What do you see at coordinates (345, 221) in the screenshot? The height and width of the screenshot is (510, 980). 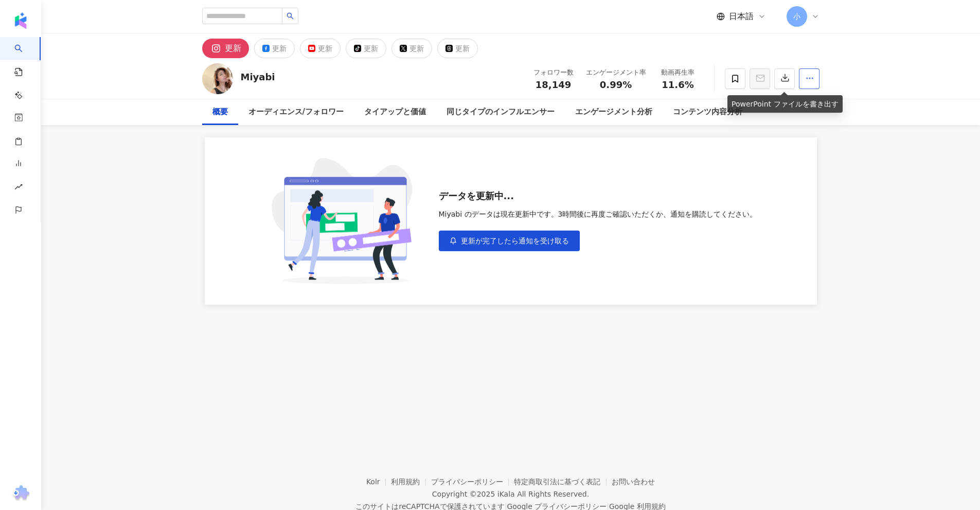 I see `img: subscribe cta` at bounding box center [345, 221].